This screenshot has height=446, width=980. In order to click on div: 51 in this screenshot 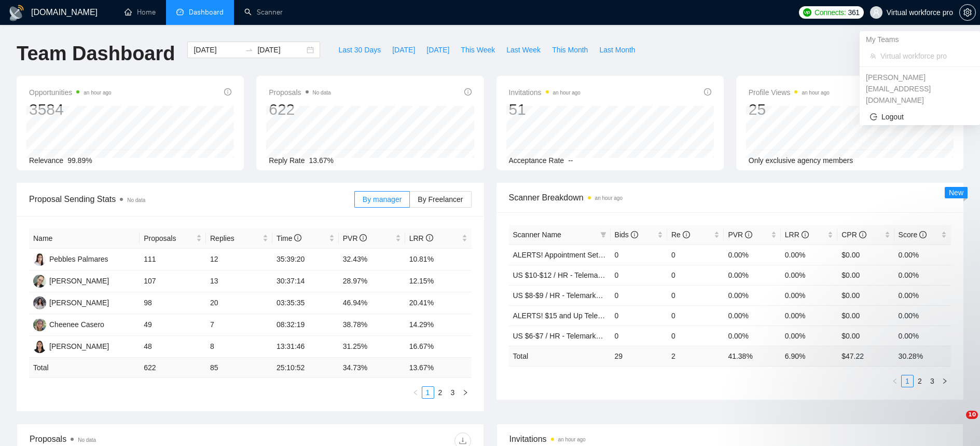, I will do `click(545, 109)`.